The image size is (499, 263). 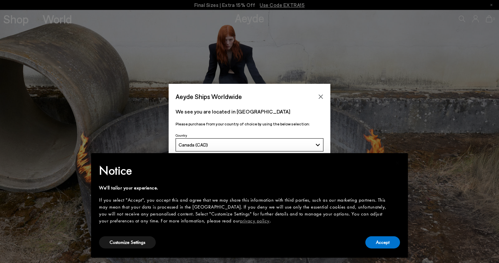 I want to click on h2: Notice, so click(x=244, y=170).